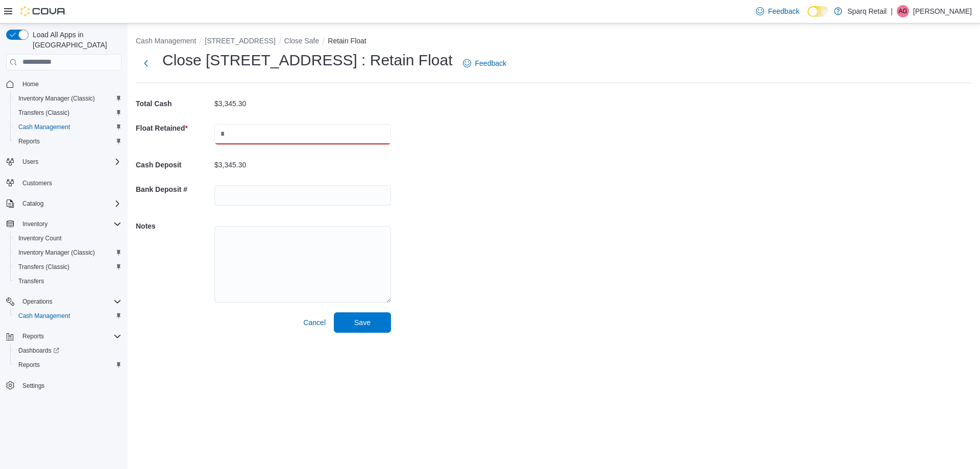 The image size is (980, 469). Describe the element at coordinates (64, 246) in the screenshot. I see `nav: Complex example` at that location.